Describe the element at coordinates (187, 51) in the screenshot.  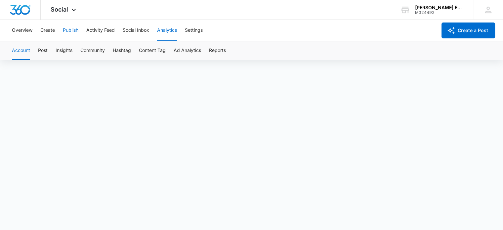
I see `button: Ad Analytics` at that location.